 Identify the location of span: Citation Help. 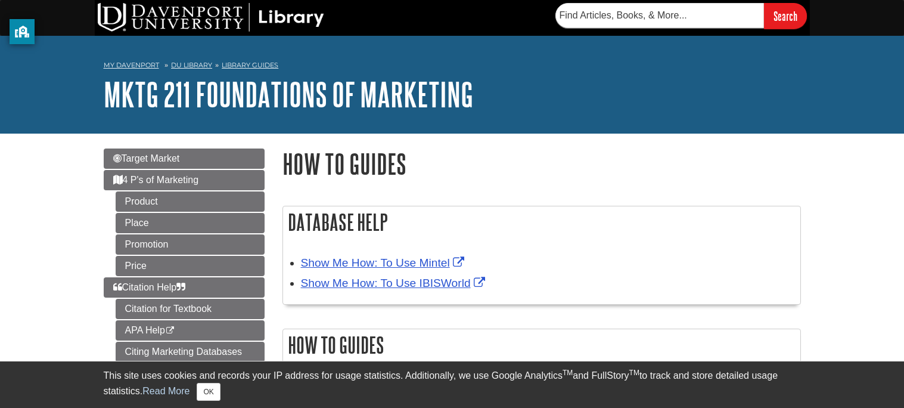
(150, 287).